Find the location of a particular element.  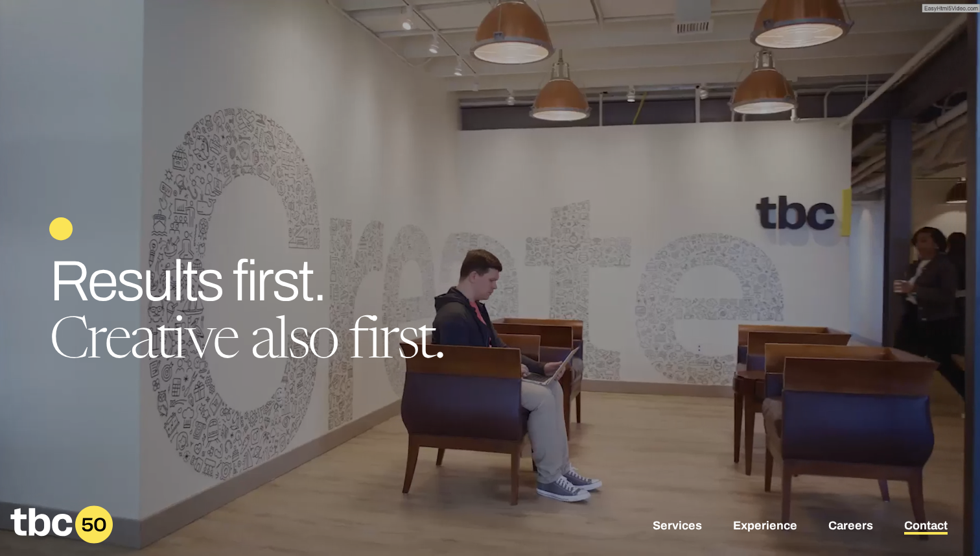

a: Services is located at coordinates (678, 526).